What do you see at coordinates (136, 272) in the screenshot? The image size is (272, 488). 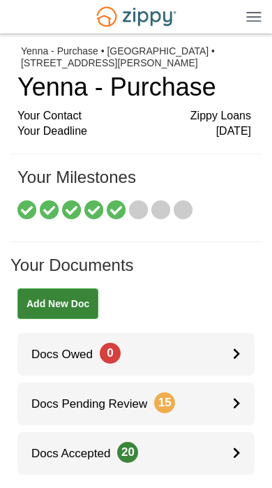 I see `h1: Your Documents` at bounding box center [136, 272].